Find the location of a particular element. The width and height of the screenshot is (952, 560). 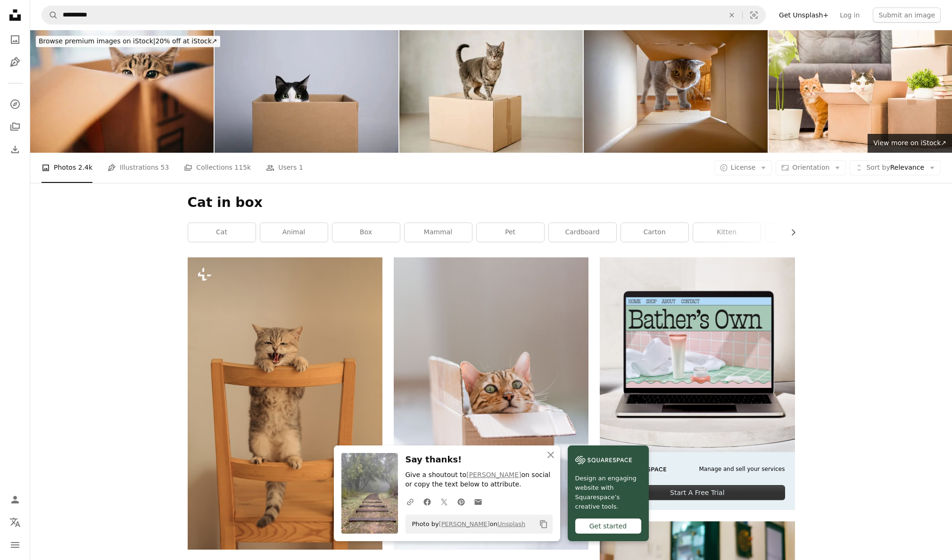

button: Sort byRelevance is located at coordinates (895, 167).